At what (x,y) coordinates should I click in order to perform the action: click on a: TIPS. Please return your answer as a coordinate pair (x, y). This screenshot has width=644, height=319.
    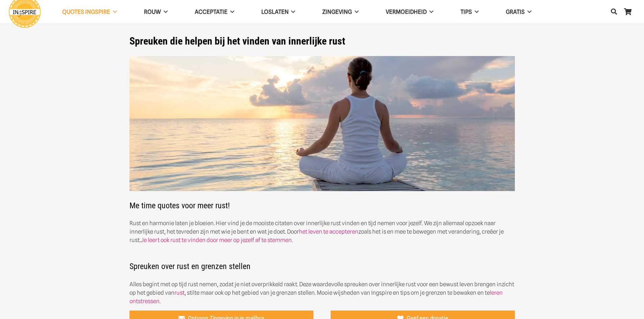
    Looking at the image, I should click on (470, 12).